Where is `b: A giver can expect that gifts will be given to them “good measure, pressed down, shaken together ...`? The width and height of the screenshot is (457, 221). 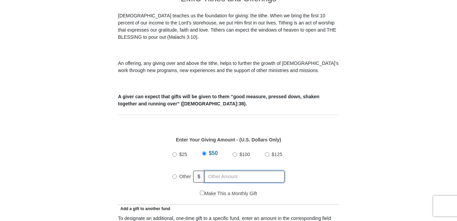 b: A giver can expect that gifts will be given to them “good measure, pressed down, shaken together ... is located at coordinates (219, 100).